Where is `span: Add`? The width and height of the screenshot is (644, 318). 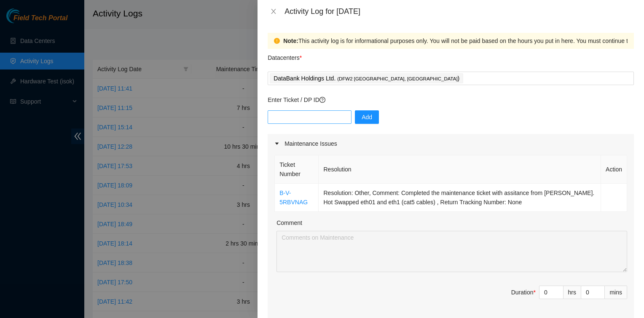 span: Add is located at coordinates (367, 117).